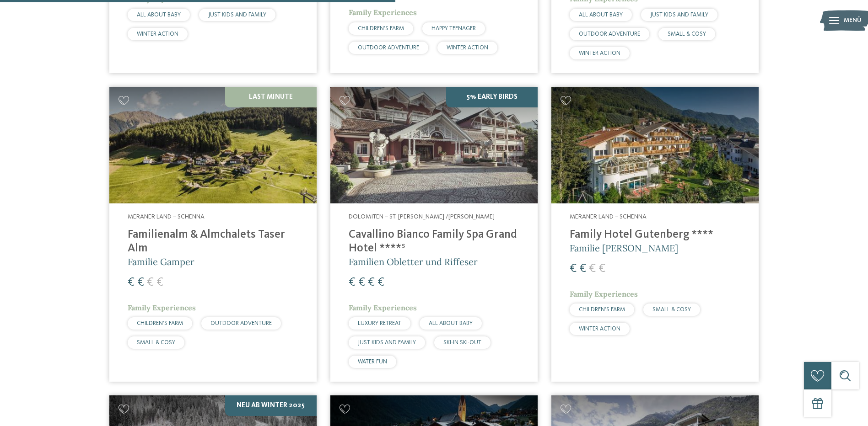  I want to click on span: Familie Gamper, so click(161, 261).